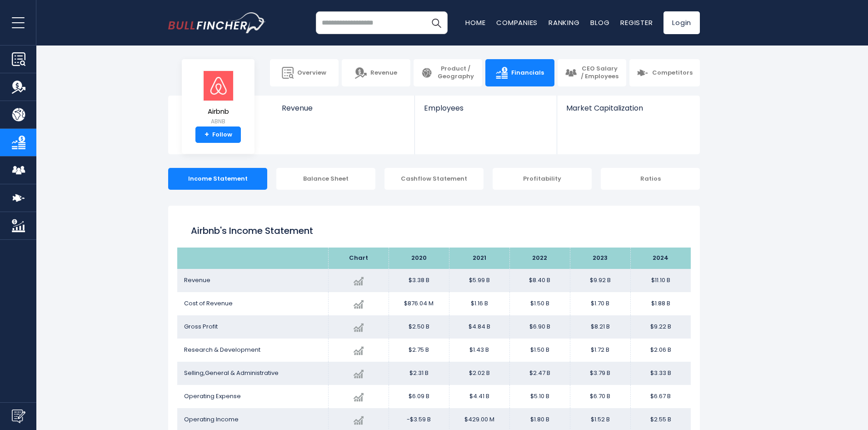 Image resolution: width=868 pixels, height=430 pixels. Describe the element at coordinates (222, 349) in the screenshot. I see `span: Research & Development` at that location.